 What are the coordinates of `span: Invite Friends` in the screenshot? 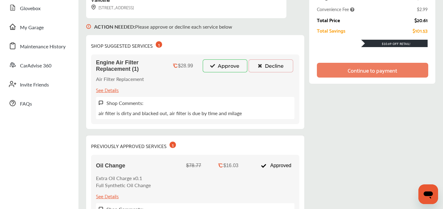 It's located at (34, 85).